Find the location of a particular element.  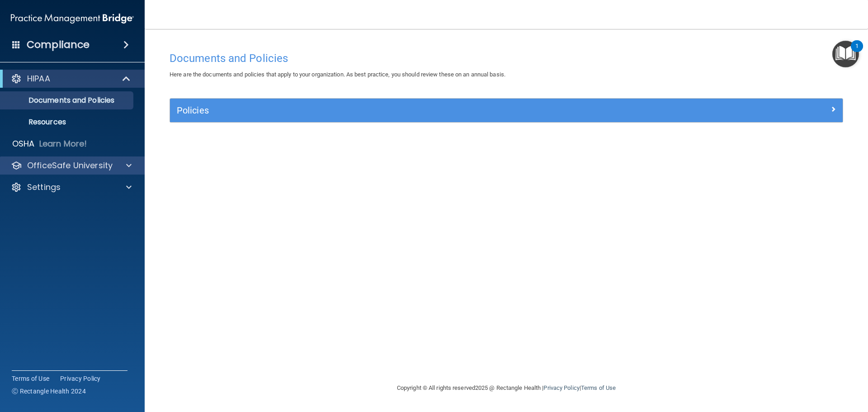

h5: Policies is located at coordinates (423, 111).